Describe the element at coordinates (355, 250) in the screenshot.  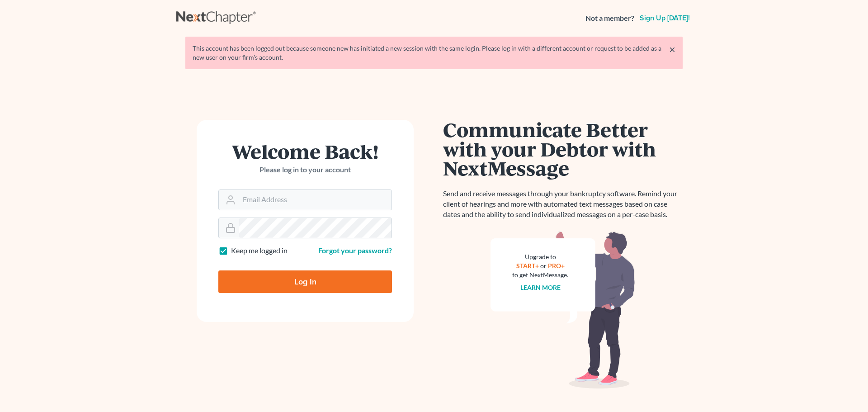
I see `a: Forgot your password?` at that location.